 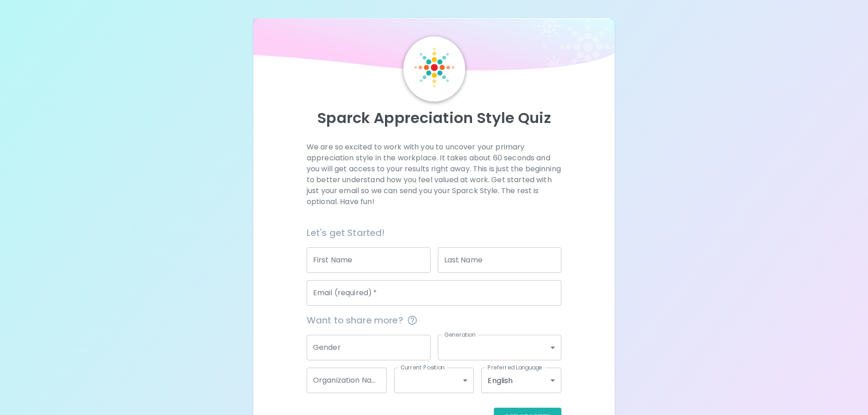 I want to click on h6: Let's get Started!, so click(x=434, y=233).